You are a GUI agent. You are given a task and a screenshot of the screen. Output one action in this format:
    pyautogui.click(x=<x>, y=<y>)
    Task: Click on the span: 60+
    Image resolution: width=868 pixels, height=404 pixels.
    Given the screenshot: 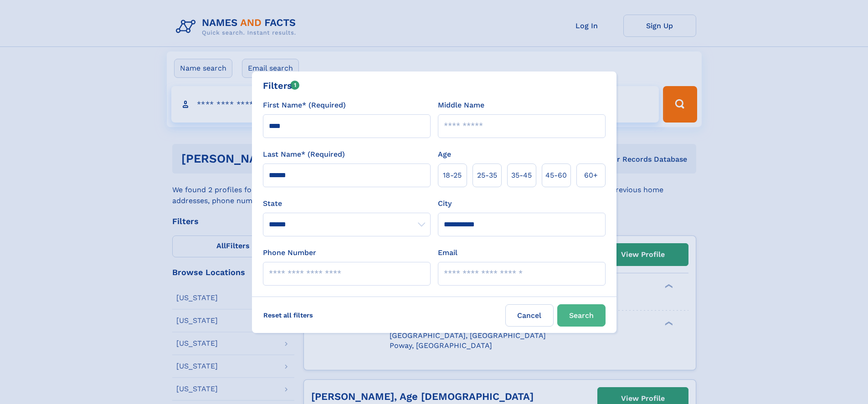 What is the action you would take?
    pyautogui.click(x=591, y=175)
    